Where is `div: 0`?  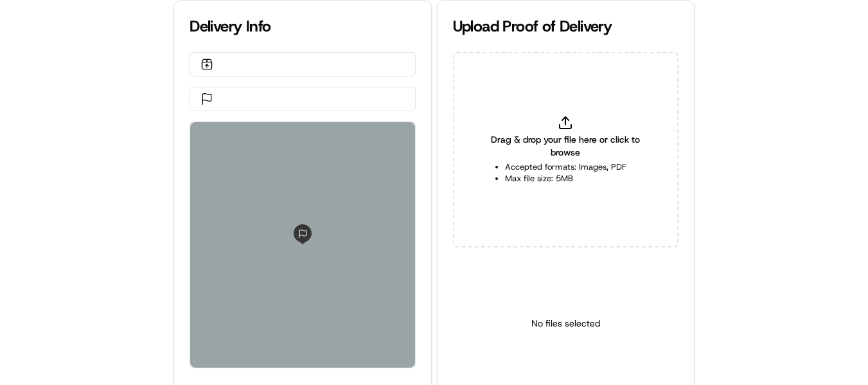 div: 0 is located at coordinates (302, 245).